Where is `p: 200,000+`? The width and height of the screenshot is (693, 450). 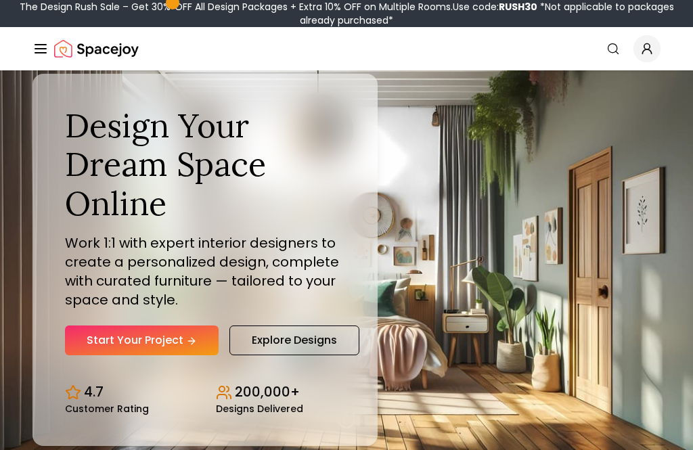
p: 200,000+ is located at coordinates (267, 392).